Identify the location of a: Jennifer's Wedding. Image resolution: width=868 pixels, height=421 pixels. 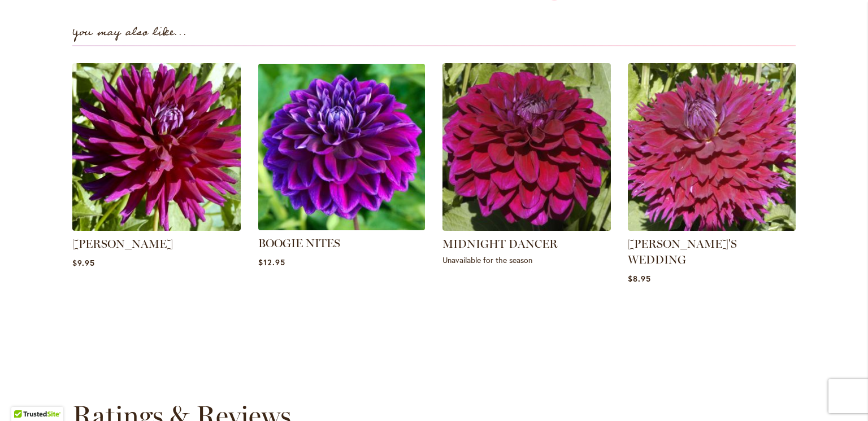
(712, 227).